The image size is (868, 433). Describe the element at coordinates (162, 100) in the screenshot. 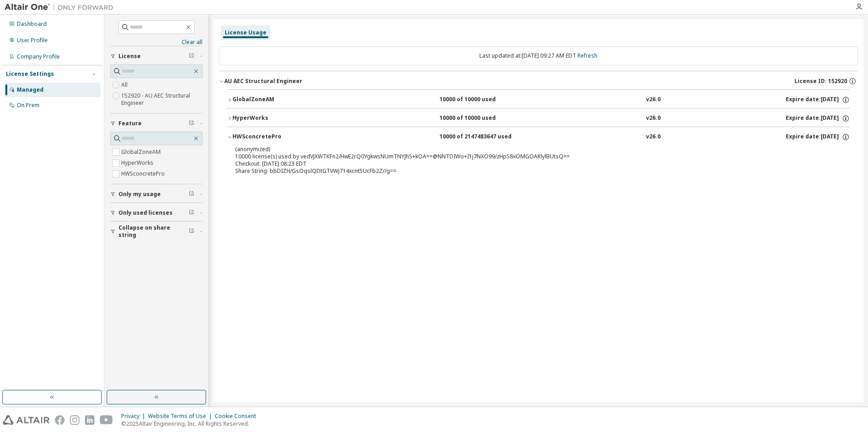

I see `label: 152920 - AU AEC Structural Engineer` at that location.